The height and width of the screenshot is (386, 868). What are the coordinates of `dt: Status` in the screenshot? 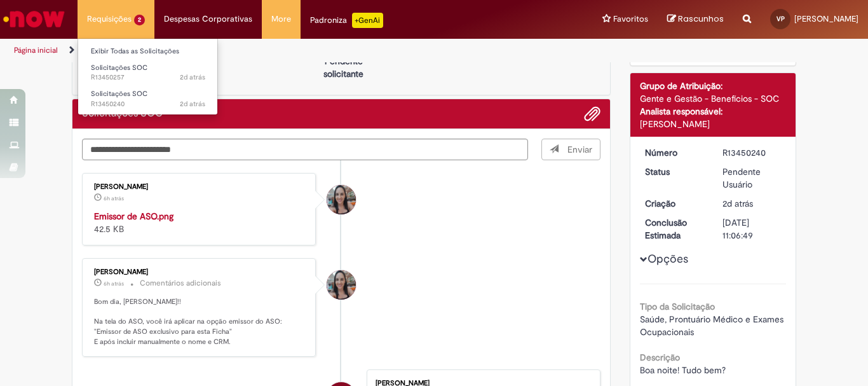 It's located at (675, 171).